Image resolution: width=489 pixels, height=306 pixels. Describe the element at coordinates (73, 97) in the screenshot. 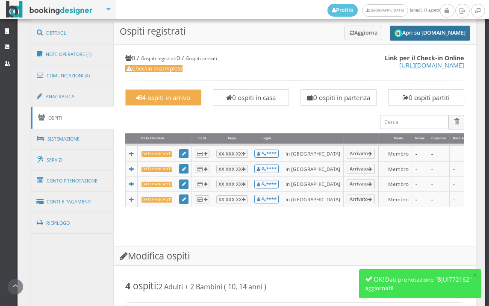

I see `a: Anagrafica` at that location.